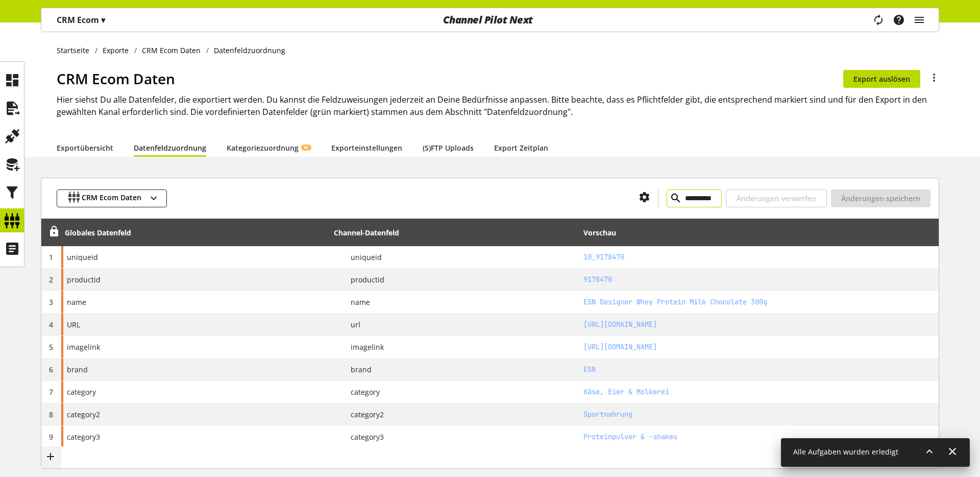  What do you see at coordinates (111, 198) in the screenshot?
I see `button: CRM Ecom Daten` at bounding box center [111, 198].